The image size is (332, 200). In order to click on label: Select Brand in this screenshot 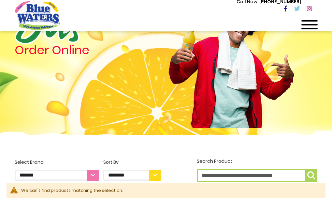, I will do `click(57, 170)`.